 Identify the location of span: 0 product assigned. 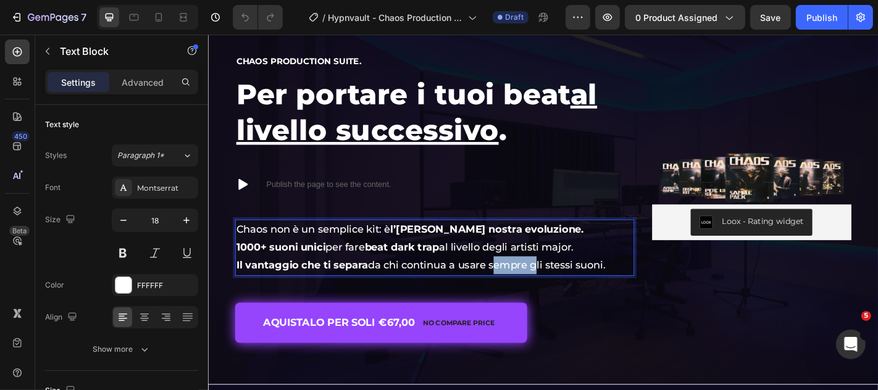
(676, 17).